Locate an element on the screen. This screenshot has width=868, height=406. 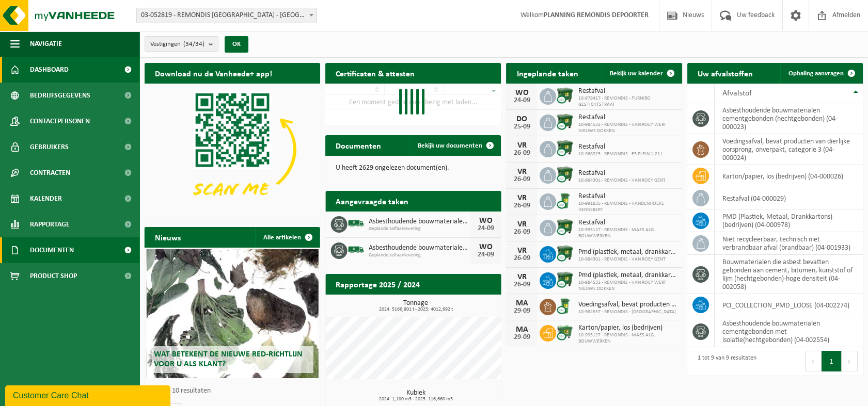
span: 10-968925 - REMONDIS - E3 PLEIN 1-211 is located at coordinates (620, 155).